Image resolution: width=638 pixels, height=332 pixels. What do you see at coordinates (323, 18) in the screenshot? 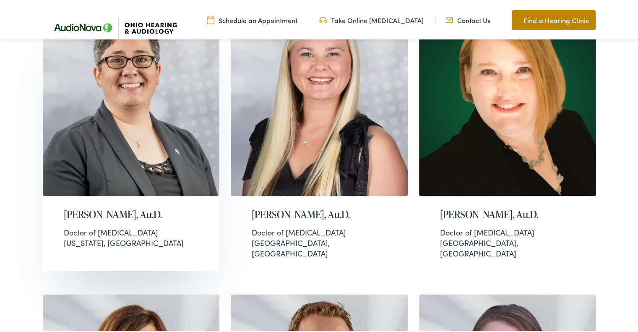
I see `img: Headphones icone to schedule online hearing test in Cincinnati, OH` at bounding box center [323, 18].